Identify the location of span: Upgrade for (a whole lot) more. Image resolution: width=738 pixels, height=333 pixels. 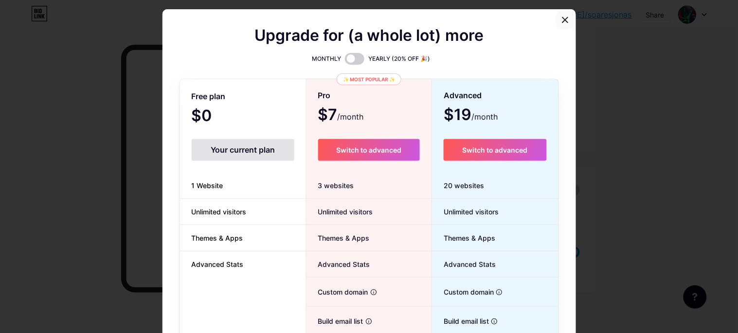
(369, 36).